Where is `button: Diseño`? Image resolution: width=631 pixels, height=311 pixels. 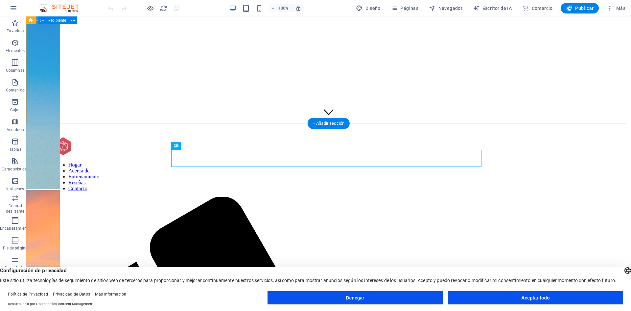
button: Diseño is located at coordinates (368, 8).